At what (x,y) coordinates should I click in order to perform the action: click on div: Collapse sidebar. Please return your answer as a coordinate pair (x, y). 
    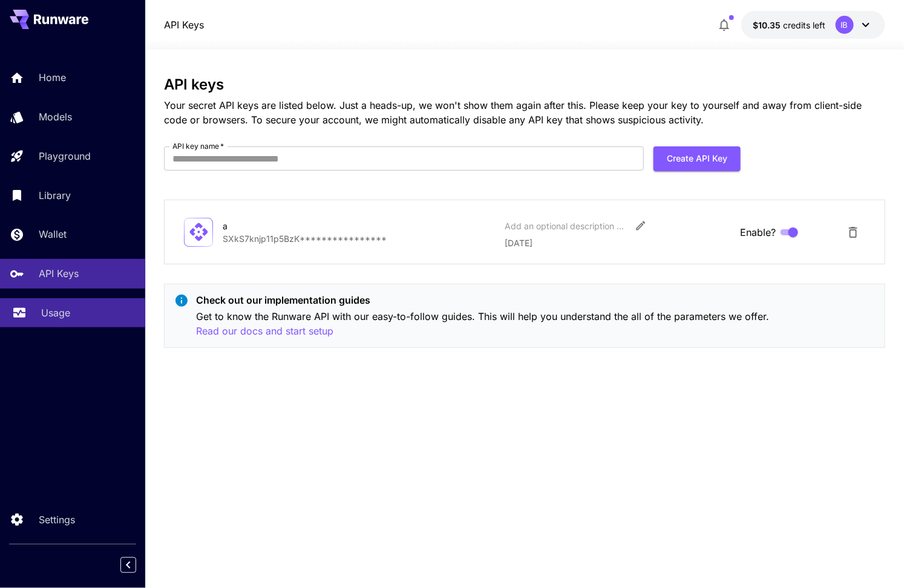
    Looking at the image, I should click on (137, 565).